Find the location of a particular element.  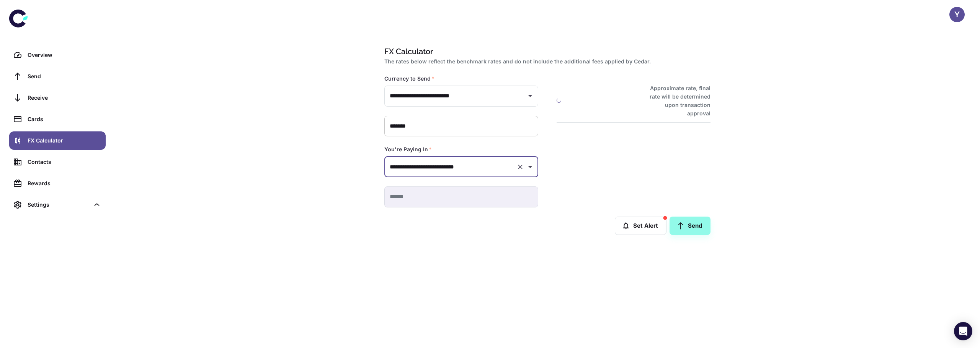

div: Send is located at coordinates (64, 77).